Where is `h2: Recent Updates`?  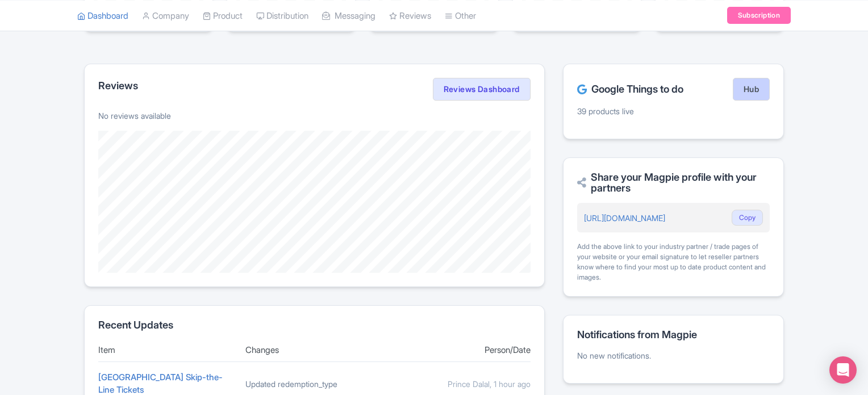
h2: Recent Updates is located at coordinates (314, 325).